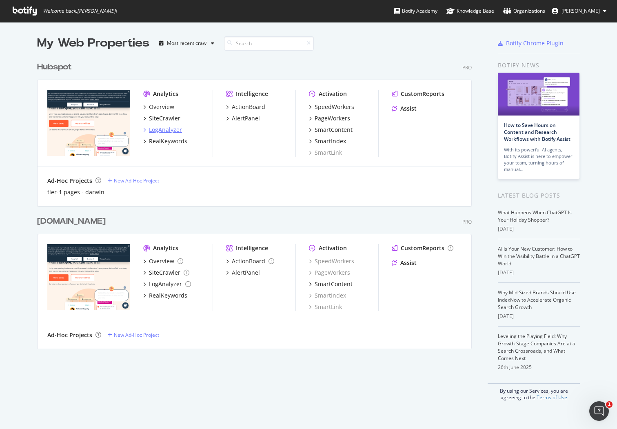 The image size is (617, 429). I want to click on img: hubspot.com, so click(89, 123).